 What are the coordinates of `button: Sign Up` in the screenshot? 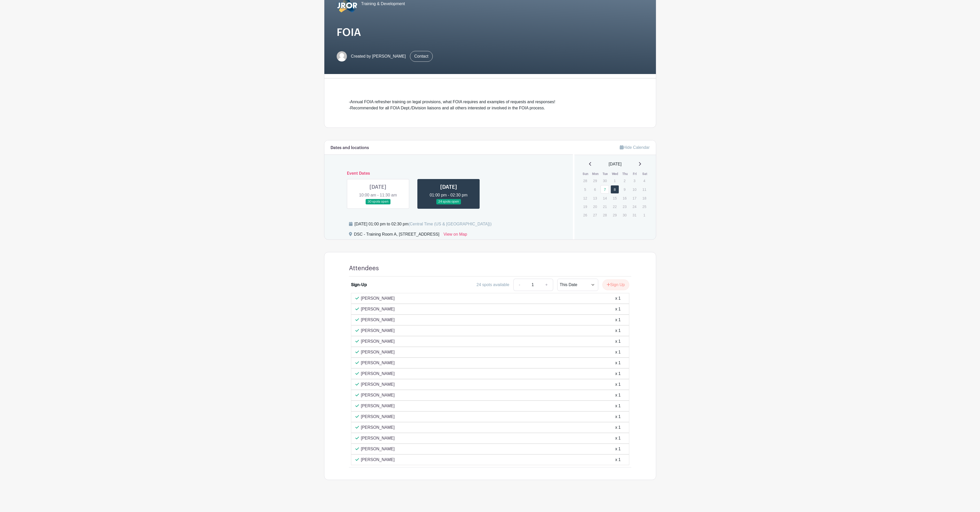 It's located at (616, 285).